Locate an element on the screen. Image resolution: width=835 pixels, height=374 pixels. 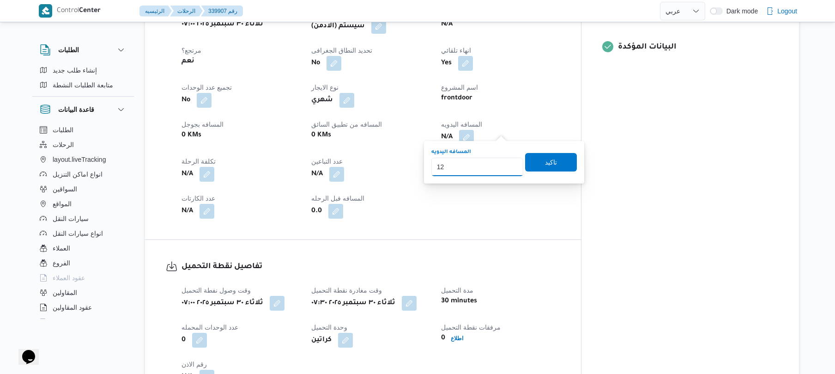
button: اطلاع is located at coordinates (457, 338).